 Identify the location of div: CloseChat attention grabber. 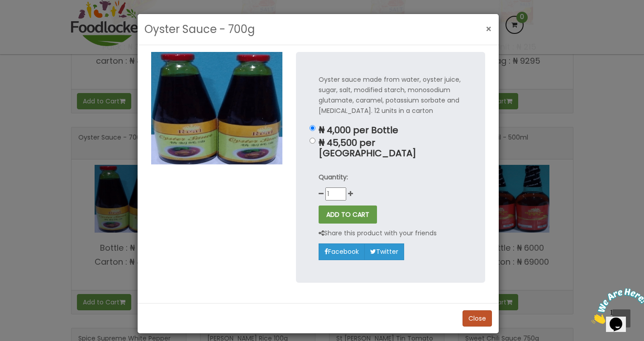
(28, 21).